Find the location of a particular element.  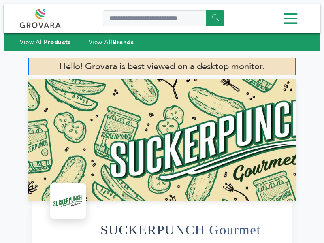

strong: Products is located at coordinates (57, 42).